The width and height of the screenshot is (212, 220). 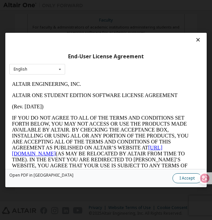 What do you see at coordinates (20, 69) in the screenshot?
I see `div: English` at bounding box center [20, 69].